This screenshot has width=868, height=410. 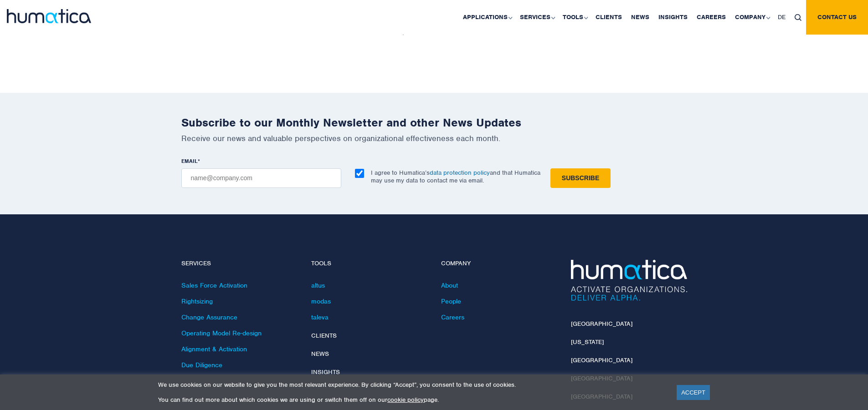 What do you see at coordinates (450, 285) in the screenshot?
I see `a: About` at bounding box center [450, 285].